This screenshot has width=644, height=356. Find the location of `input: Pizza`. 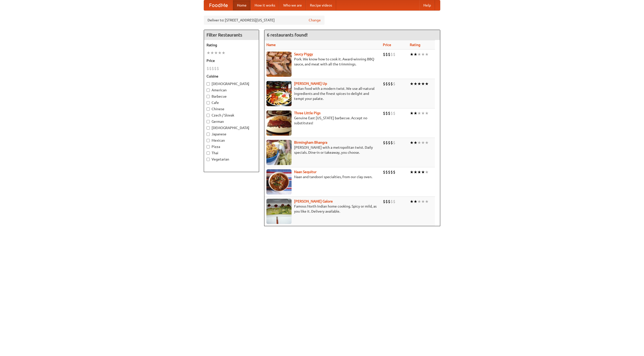

input: Pizza is located at coordinates (208, 147).